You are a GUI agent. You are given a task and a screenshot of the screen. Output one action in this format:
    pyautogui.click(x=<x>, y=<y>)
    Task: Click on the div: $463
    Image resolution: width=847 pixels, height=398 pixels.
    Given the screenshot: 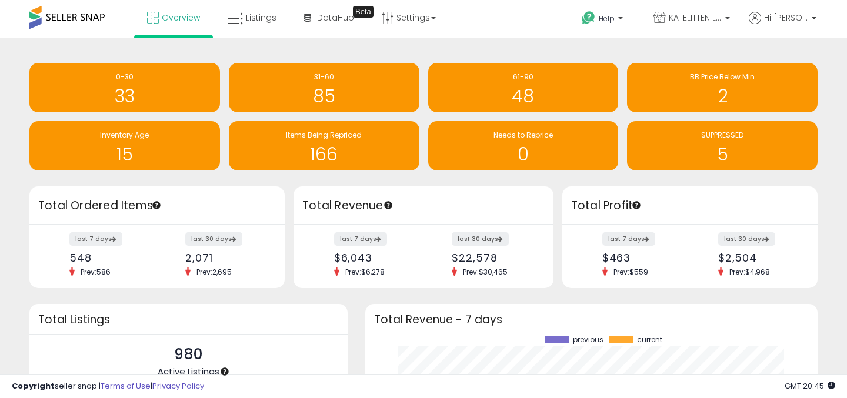 What is the action you would take?
    pyautogui.click(x=641, y=258)
    